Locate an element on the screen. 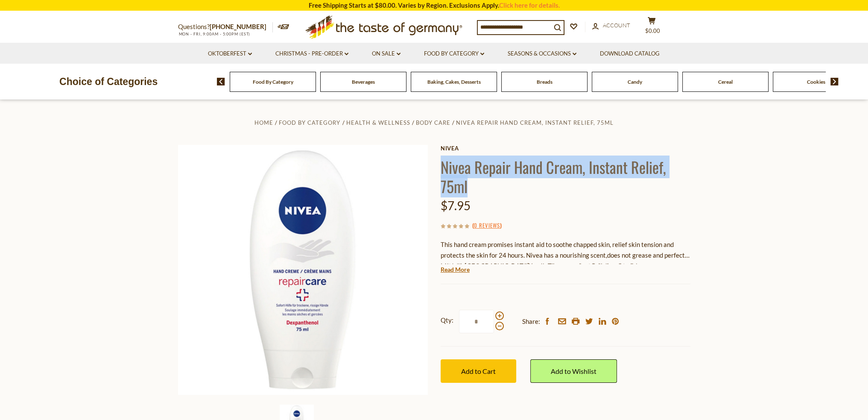  input: Qty: is located at coordinates (477, 321).